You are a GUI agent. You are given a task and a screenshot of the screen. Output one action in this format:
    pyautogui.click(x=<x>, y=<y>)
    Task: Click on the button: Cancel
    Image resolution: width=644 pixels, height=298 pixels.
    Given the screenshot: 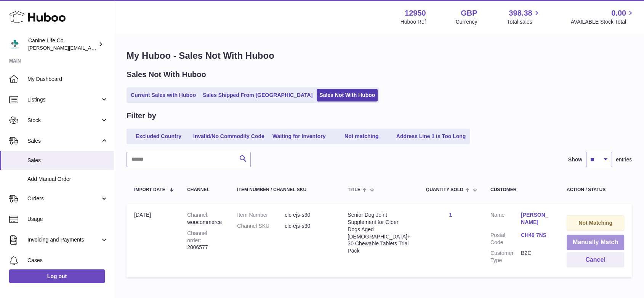 What is the action you would take?
    pyautogui.click(x=596, y=260)
    